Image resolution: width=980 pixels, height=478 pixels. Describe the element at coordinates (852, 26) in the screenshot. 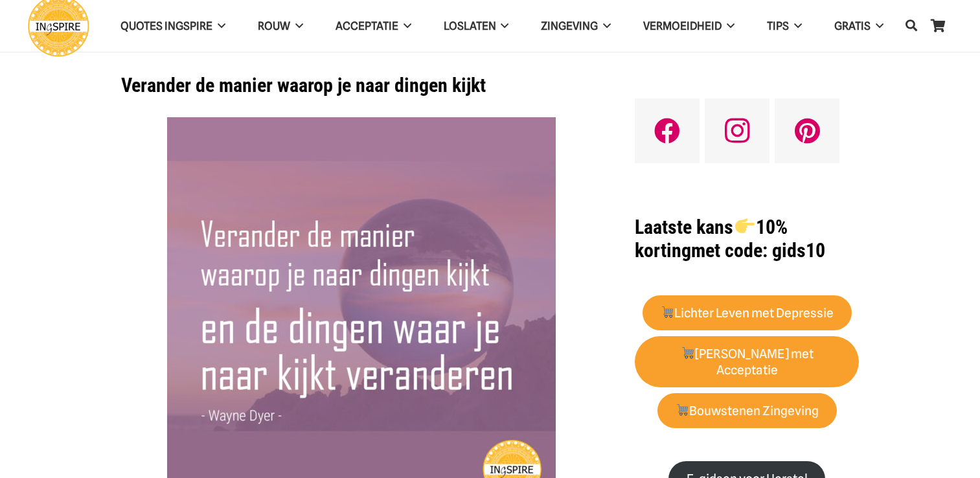

I see `span: GRATIS` at that location.